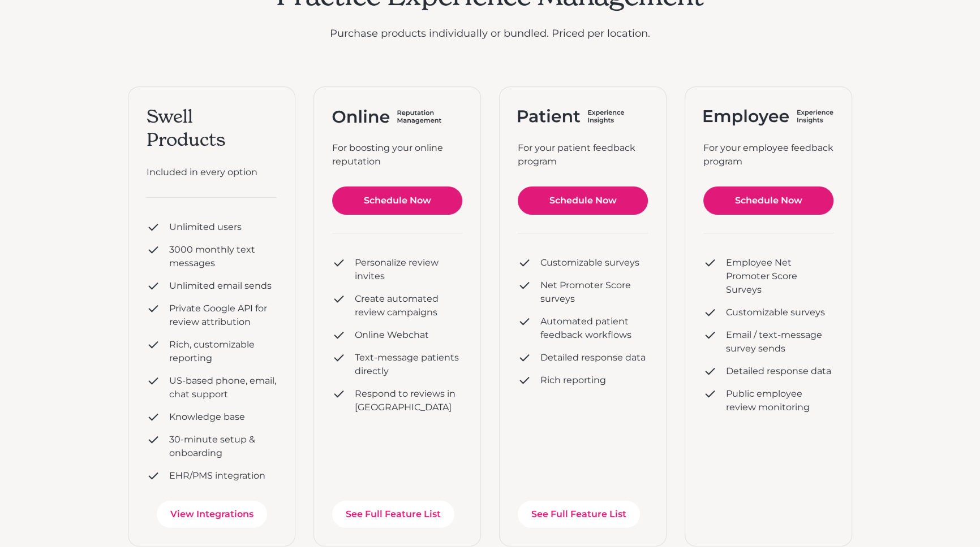 This screenshot has width=980, height=547. What do you see at coordinates (594, 292) in the screenshot?
I see `div: Net Promoter Score surveys` at bounding box center [594, 292].